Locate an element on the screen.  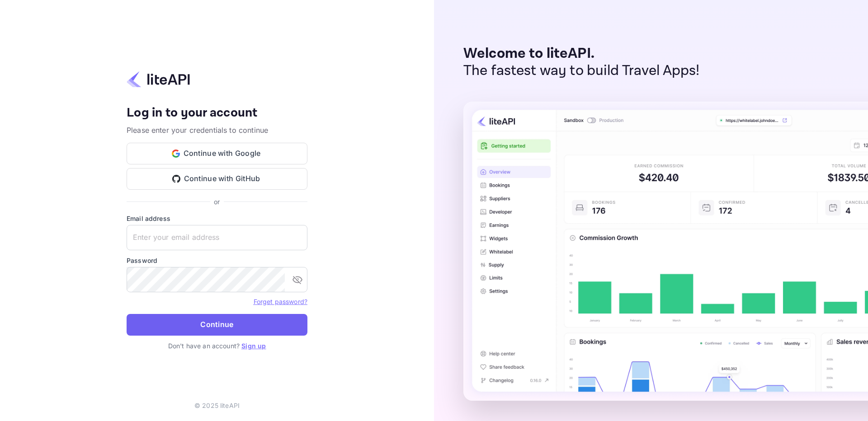
label: Email address is located at coordinates (217, 218).